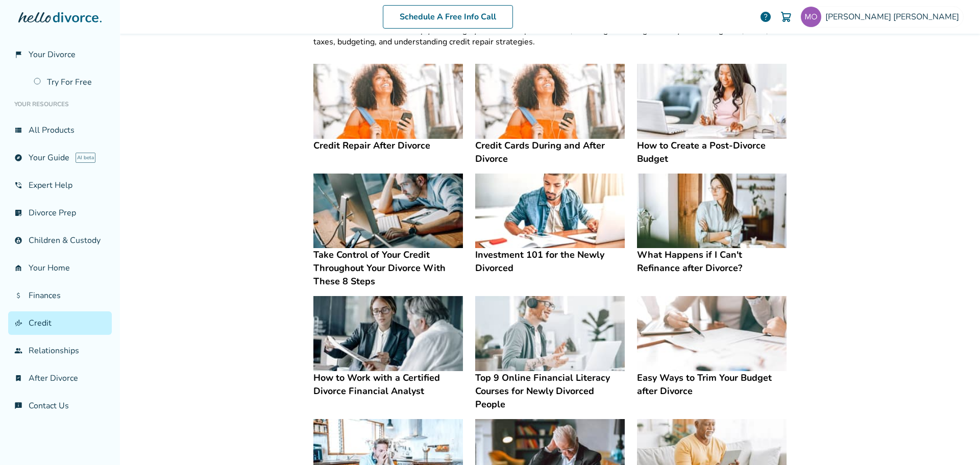 Image resolution: width=980 pixels, height=465 pixels. I want to click on a: phone_in_talkExpert Help, so click(60, 185).